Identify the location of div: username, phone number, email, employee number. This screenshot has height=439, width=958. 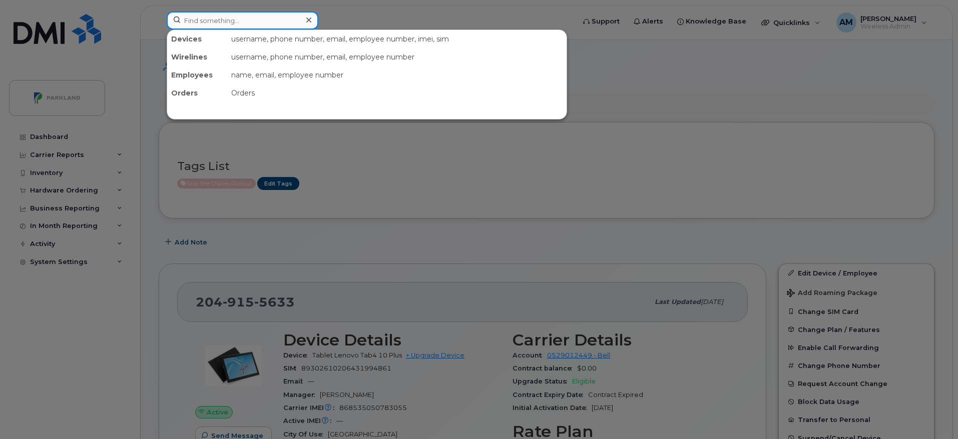
(397, 57).